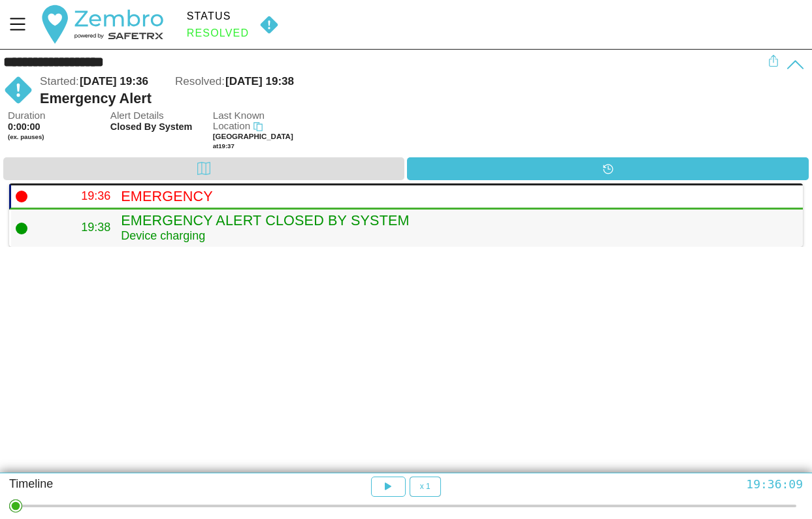 This screenshot has height=519, width=812. Describe the element at coordinates (96, 196) in the screenshot. I see `span: 19:36` at that location.